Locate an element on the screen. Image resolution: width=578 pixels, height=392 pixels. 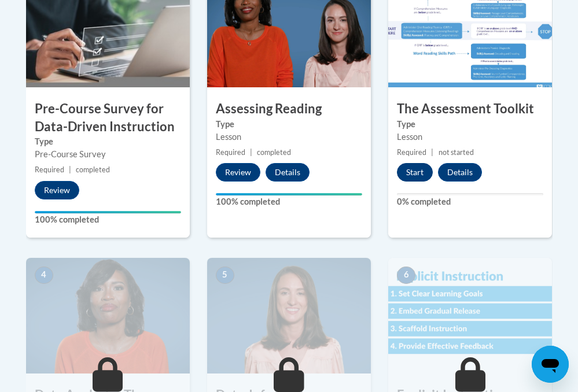
button: Start is located at coordinates (415, 172).